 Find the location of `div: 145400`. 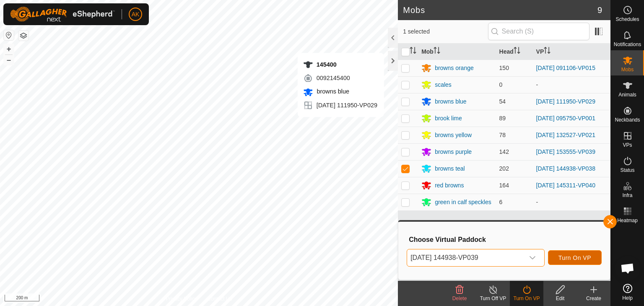

div: 145400 is located at coordinates (340, 65).